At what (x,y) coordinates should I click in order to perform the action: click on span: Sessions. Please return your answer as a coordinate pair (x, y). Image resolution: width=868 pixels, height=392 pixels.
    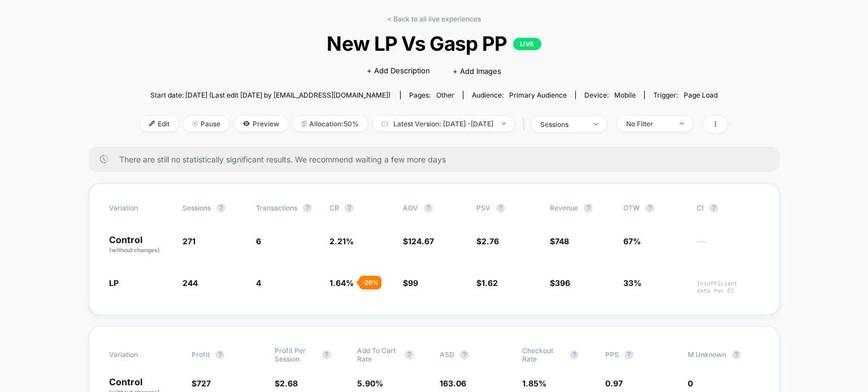
    Looking at the image, I should click on (197, 208).